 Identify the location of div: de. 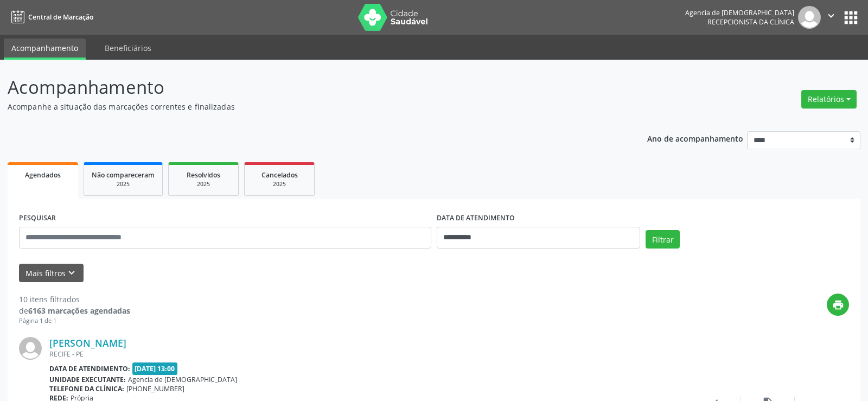
(74, 311).